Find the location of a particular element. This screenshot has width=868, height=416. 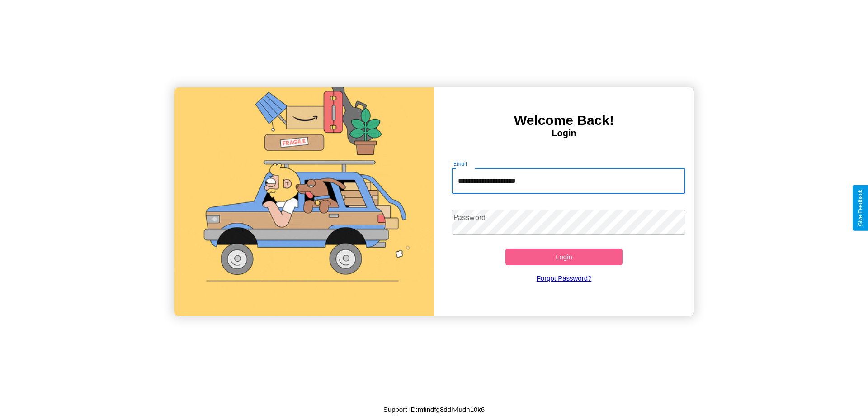

h4: Login is located at coordinates (564, 133).